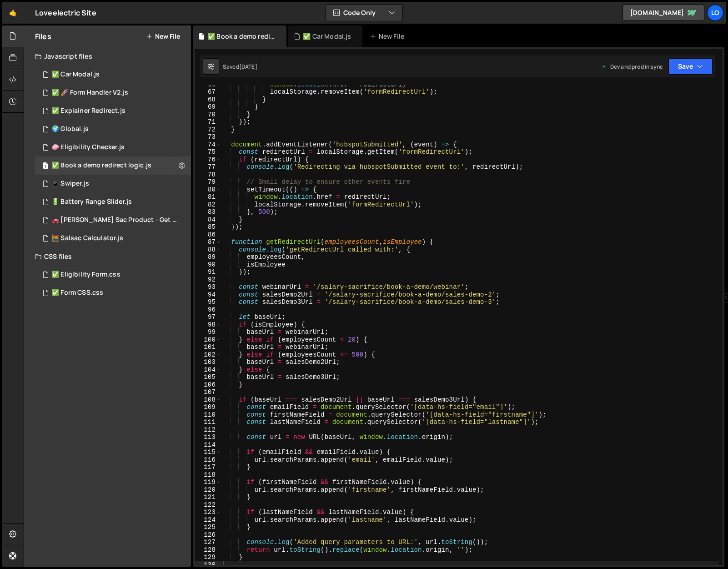  I want to click on div: 84, so click(208, 220).